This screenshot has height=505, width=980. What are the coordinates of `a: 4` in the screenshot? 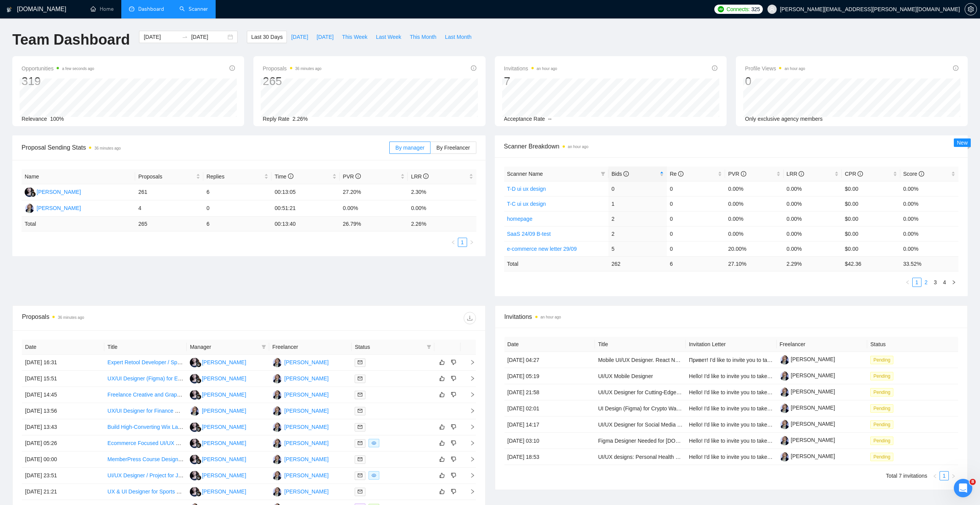 It's located at (945, 282).